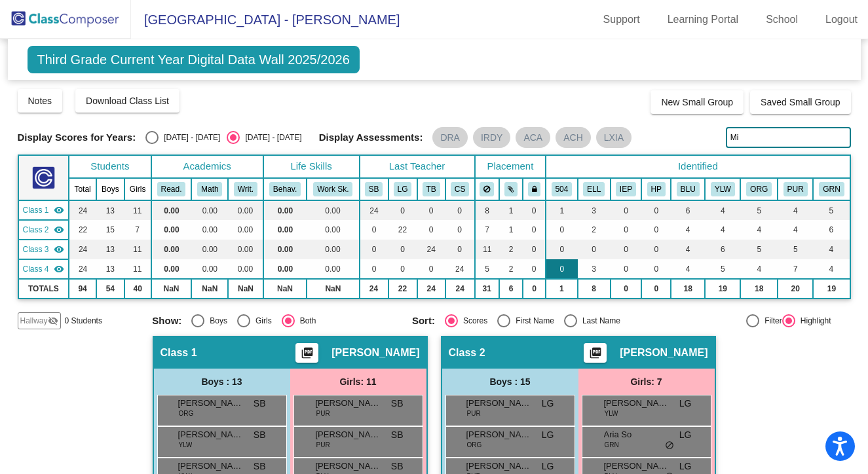  What do you see at coordinates (179, 353) in the screenshot?
I see `span: Class 1` at bounding box center [179, 353].